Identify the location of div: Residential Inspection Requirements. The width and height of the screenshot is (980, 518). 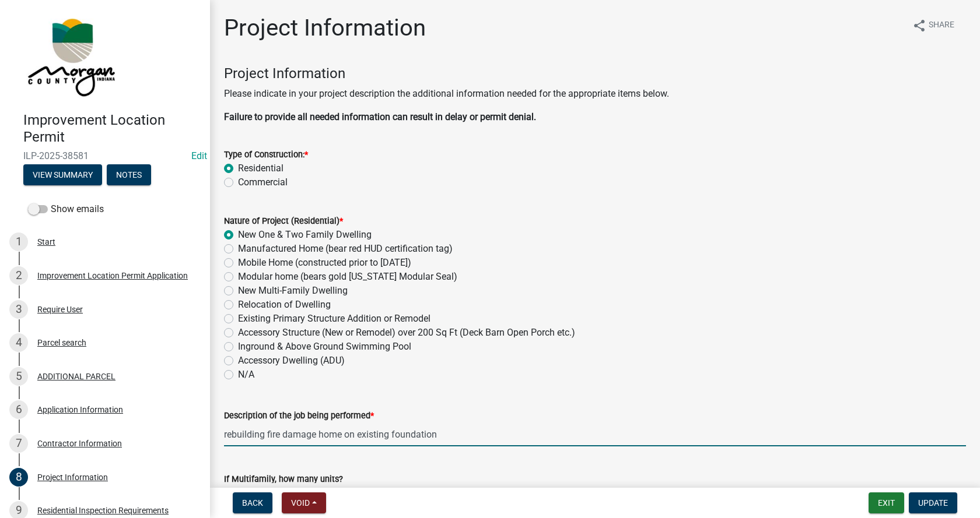
(103, 511).